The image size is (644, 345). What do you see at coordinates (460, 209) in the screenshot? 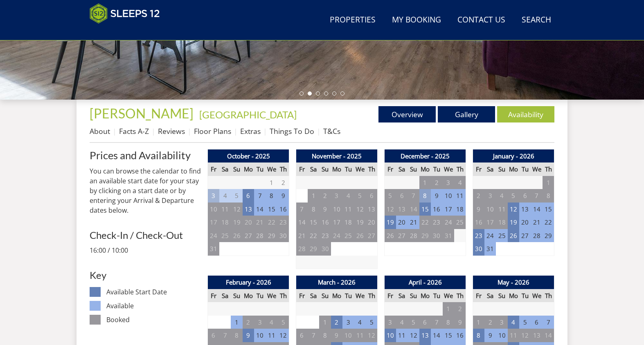
I see `td: 18` at bounding box center [460, 209].